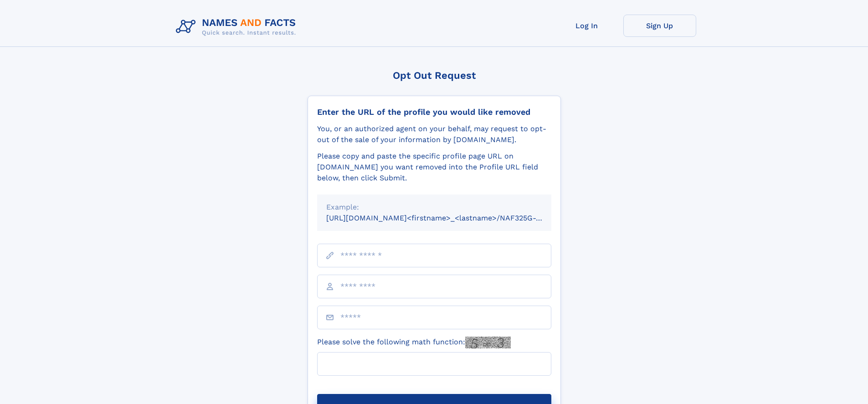 The width and height of the screenshot is (868, 404). I want to click on div: Example:, so click(434, 207).